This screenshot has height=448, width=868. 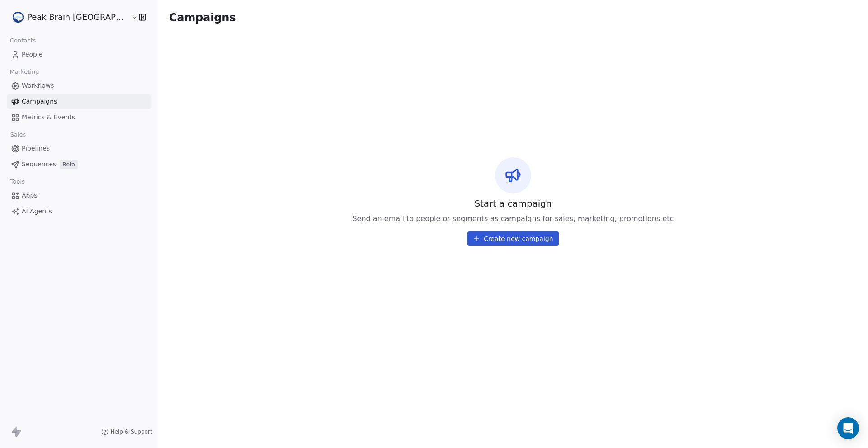 I want to click on span: Help & Support, so click(x=131, y=432).